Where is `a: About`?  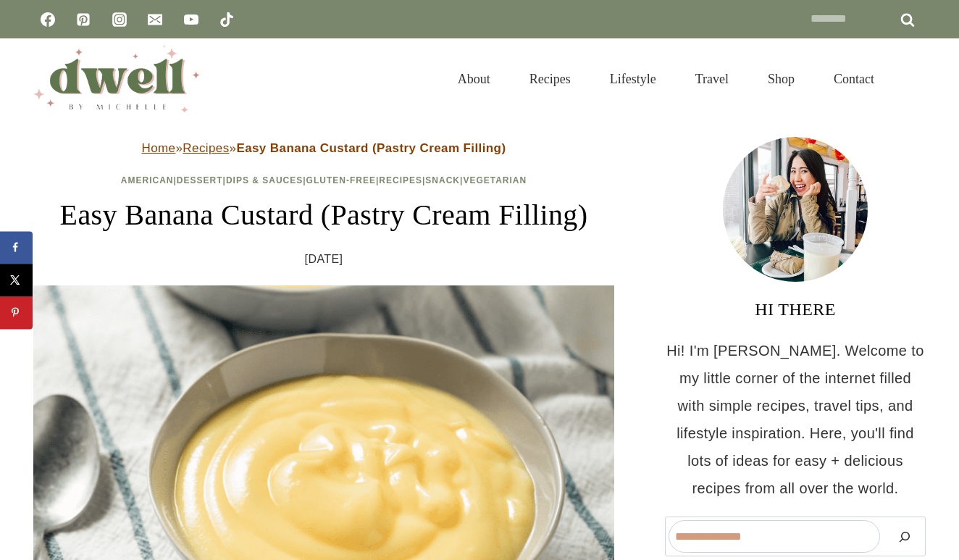
a: About is located at coordinates (473, 79).